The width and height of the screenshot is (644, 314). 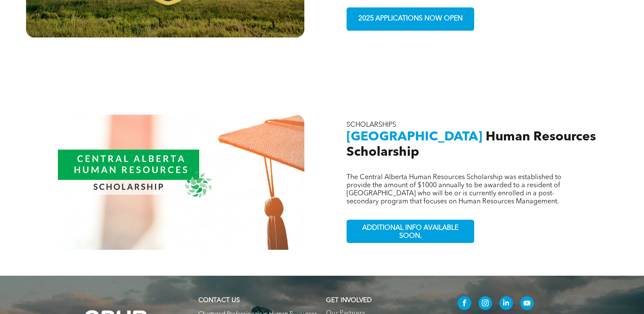 I want to click on span: GET INVOLVED, so click(x=349, y=300).